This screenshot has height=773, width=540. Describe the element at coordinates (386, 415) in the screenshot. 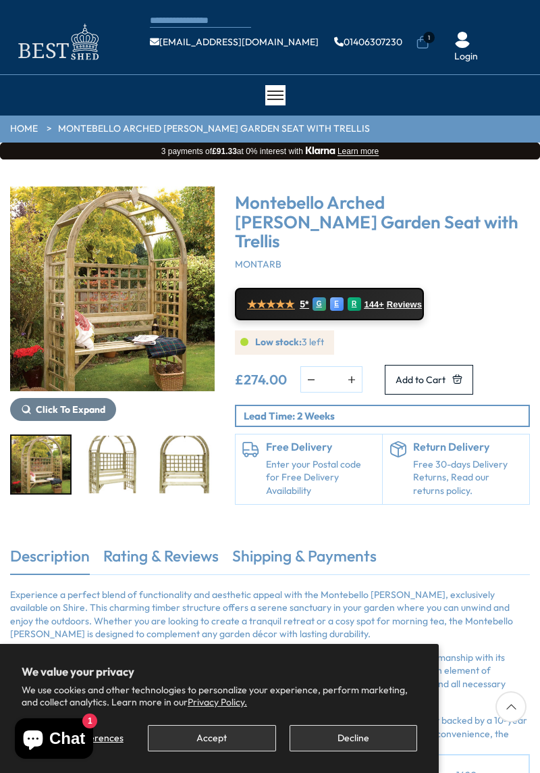

I see `p: Lead Time: 2 Weeks` at that location.